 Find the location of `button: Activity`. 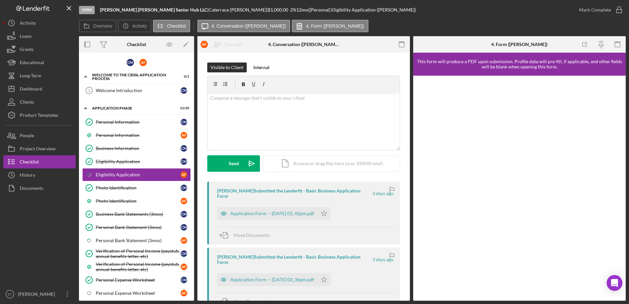

button: Activity is located at coordinates (39, 23).